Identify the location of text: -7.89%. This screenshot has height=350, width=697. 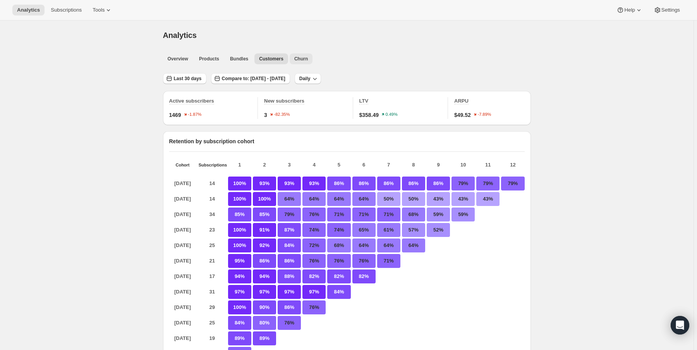
(484, 115).